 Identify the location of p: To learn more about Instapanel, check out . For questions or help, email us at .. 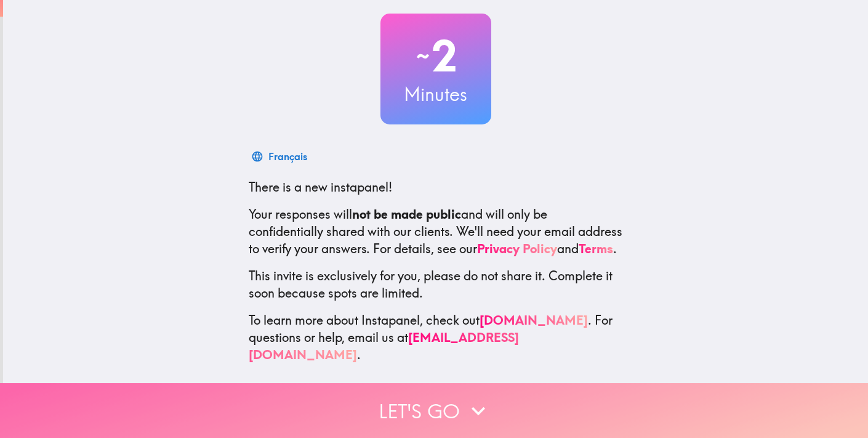
(436, 338).